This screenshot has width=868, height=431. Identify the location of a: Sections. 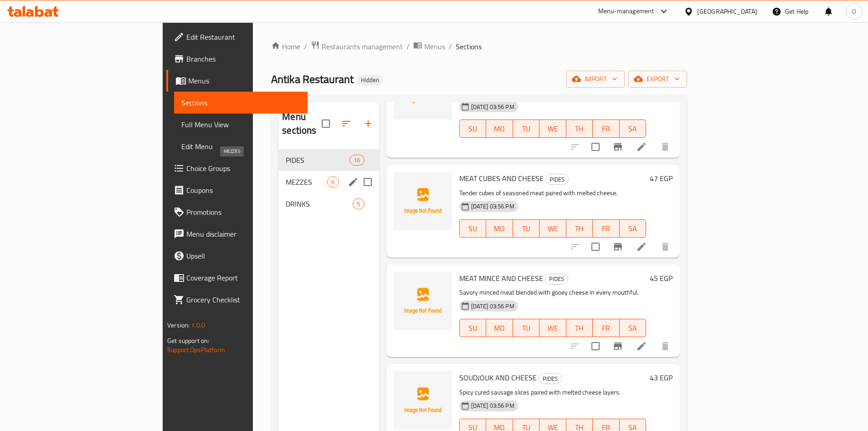
(241, 102).